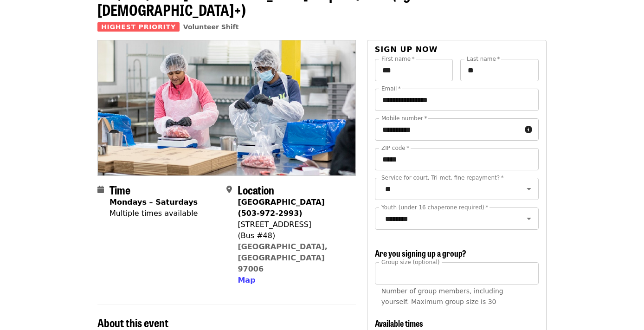  Describe the element at coordinates (442, 296) in the screenshot. I see `span: Number of group members, including yourself. Maximum group size is 30` at that location.